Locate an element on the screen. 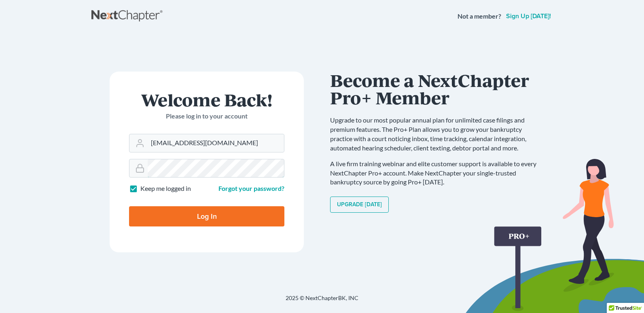 This screenshot has width=644, height=313. label: Keep me logged in is located at coordinates (166, 189).